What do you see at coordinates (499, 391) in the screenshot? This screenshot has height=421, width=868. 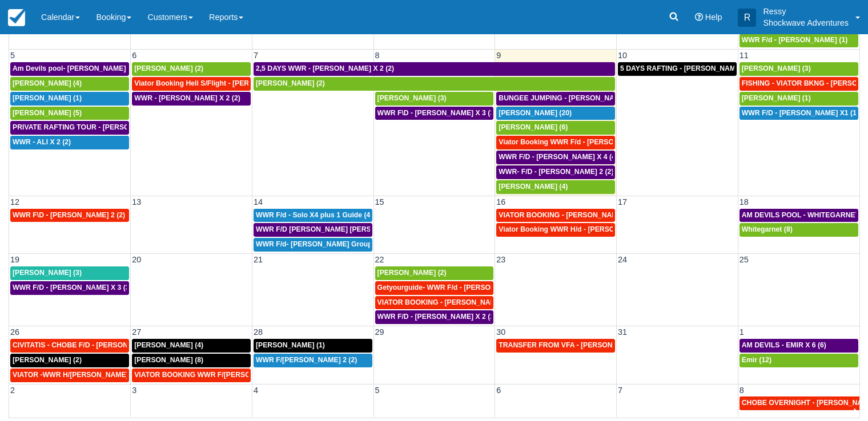 I see `span: 6` at bounding box center [499, 391].